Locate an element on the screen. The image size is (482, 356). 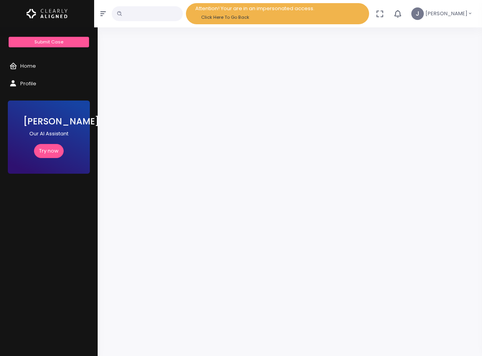
button: Click Here To Go Back is located at coordinates (225, 17).